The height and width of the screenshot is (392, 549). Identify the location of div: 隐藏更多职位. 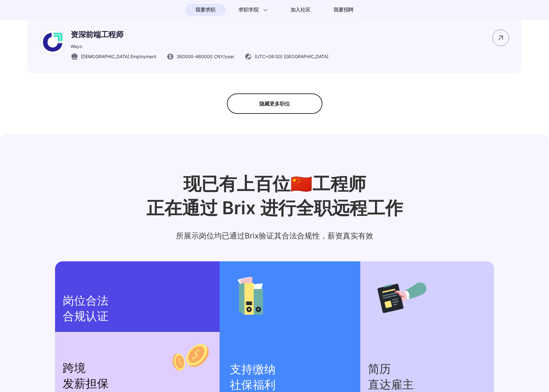
(274, 104).